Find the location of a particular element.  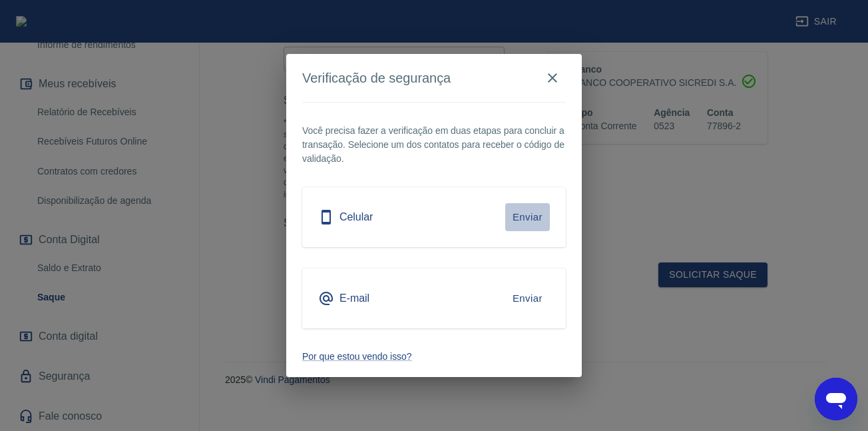

p: Por que estou vendo isso? is located at coordinates (434, 357).